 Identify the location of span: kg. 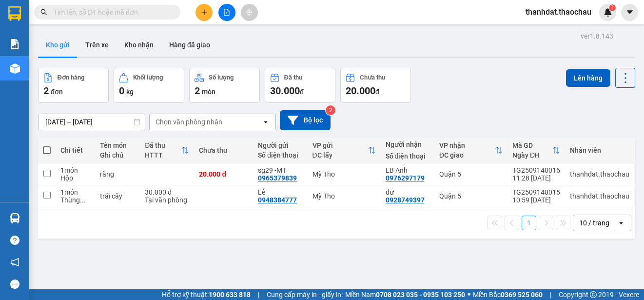
(129, 92).